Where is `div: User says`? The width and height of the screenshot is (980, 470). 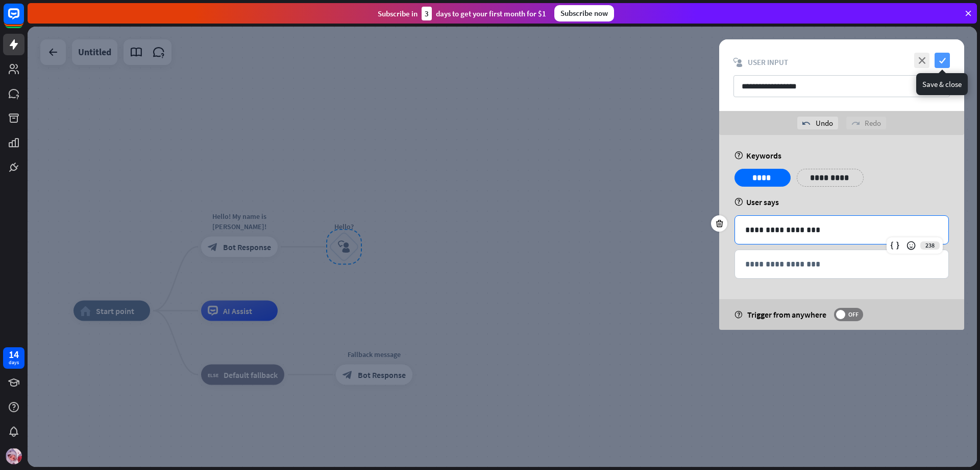
div: User says is located at coordinates (842, 202).